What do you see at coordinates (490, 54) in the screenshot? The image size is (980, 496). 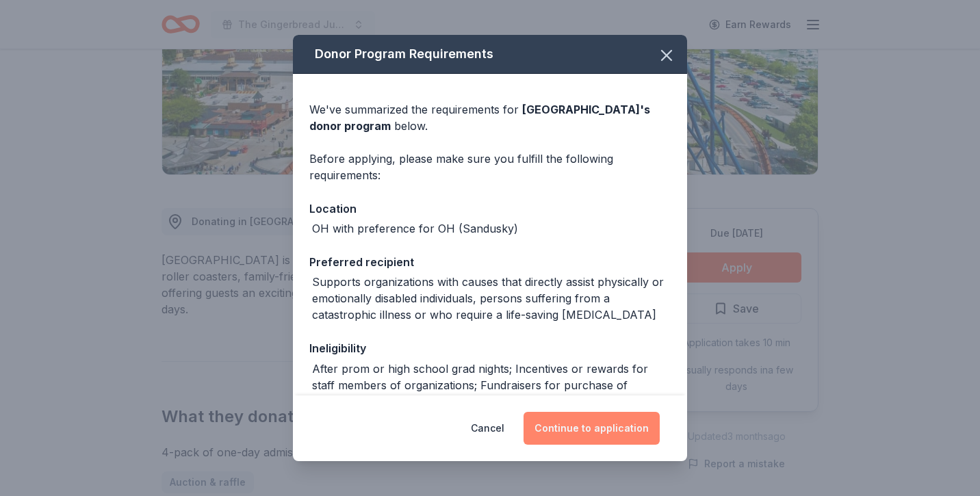 I see `div: Donor Program Requirements` at bounding box center [490, 54].